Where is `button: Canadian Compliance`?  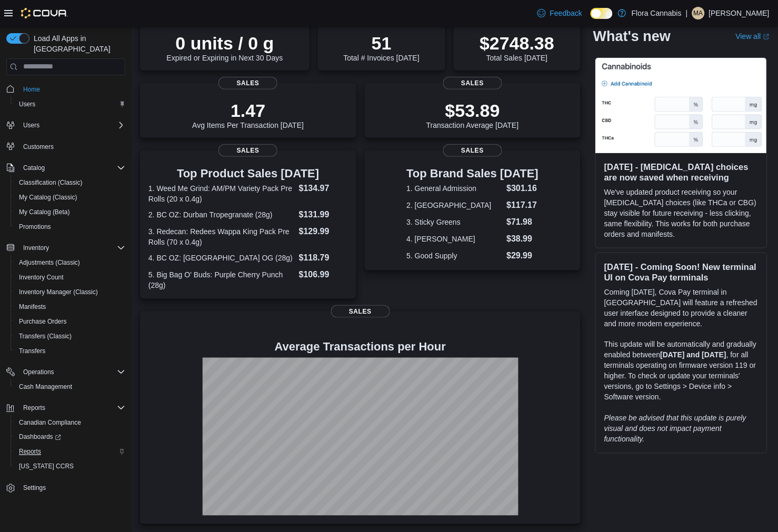
button: Canadian Compliance is located at coordinates (70, 423).